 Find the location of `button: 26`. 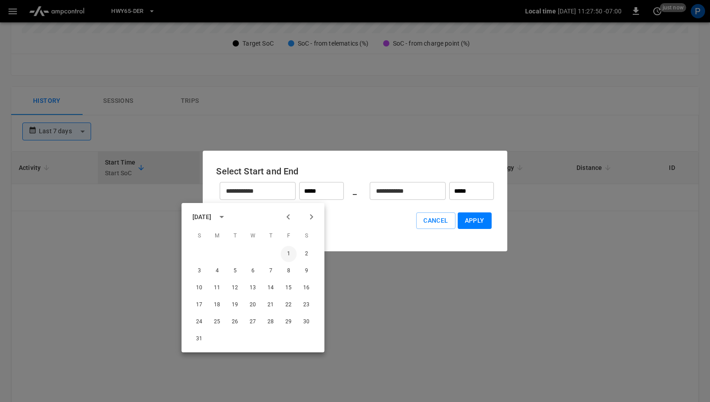

button: 26 is located at coordinates (235, 322).